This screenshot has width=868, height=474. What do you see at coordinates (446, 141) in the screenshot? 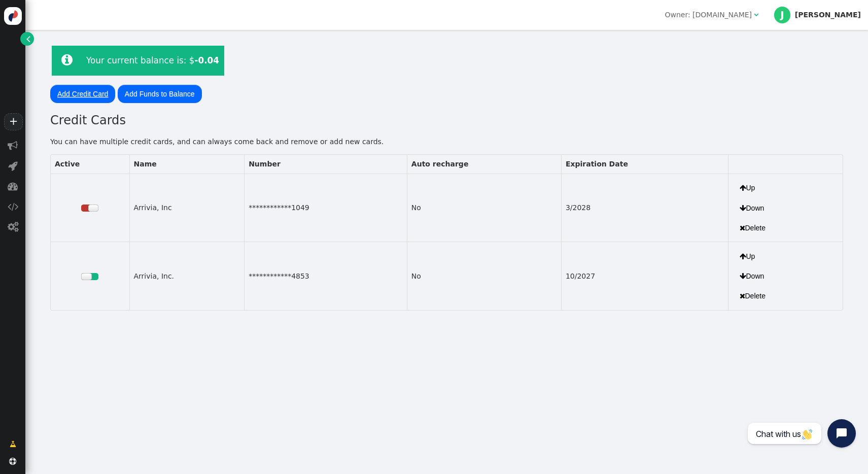
I see `p: You can have multiple credit cards, and can always come back and remove or add new cards.` at bounding box center [446, 141].